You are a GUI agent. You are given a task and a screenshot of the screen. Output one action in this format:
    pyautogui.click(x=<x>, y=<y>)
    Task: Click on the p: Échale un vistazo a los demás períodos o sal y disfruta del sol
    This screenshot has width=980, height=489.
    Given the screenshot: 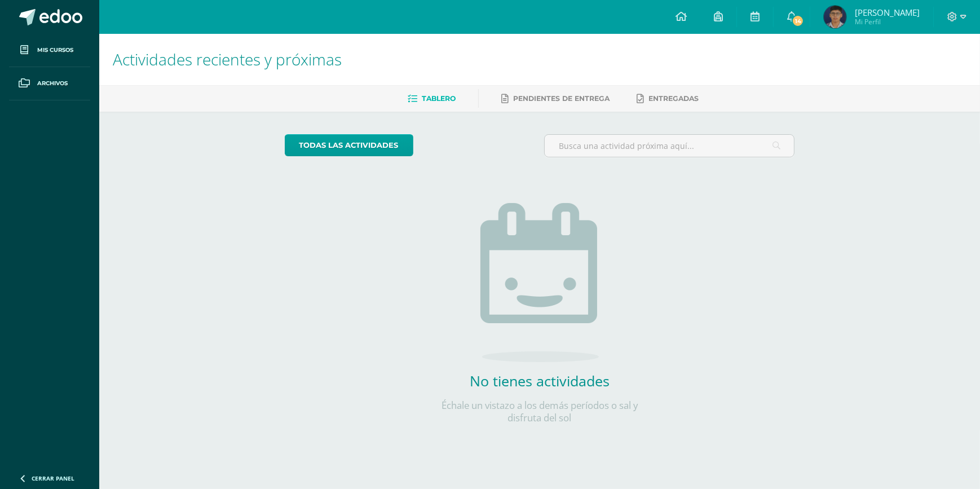 What is the action you would take?
    pyautogui.click(x=540, y=411)
    